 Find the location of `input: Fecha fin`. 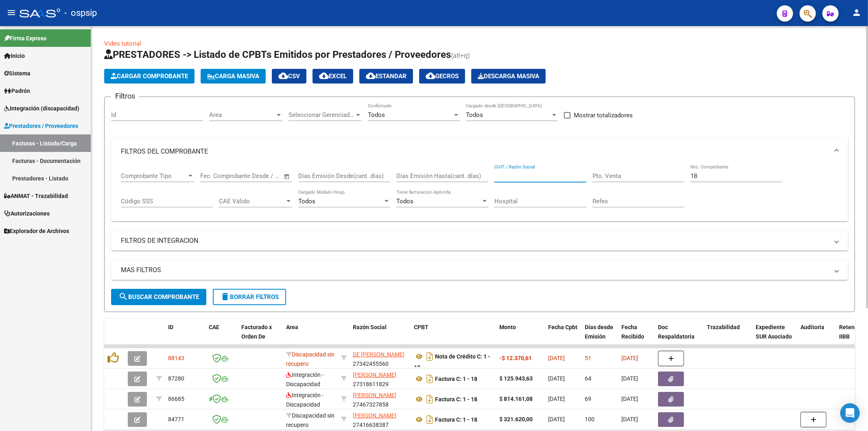

input: Fecha fin is located at coordinates (260, 176).